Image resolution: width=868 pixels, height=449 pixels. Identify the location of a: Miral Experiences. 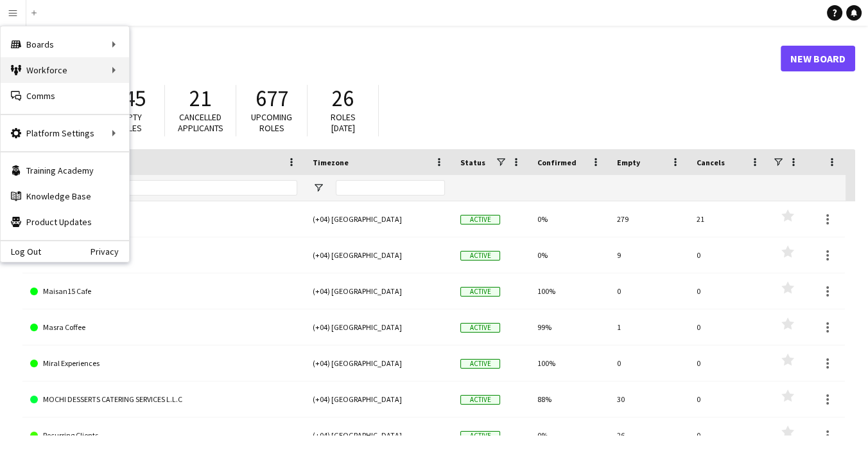
(163, 363).